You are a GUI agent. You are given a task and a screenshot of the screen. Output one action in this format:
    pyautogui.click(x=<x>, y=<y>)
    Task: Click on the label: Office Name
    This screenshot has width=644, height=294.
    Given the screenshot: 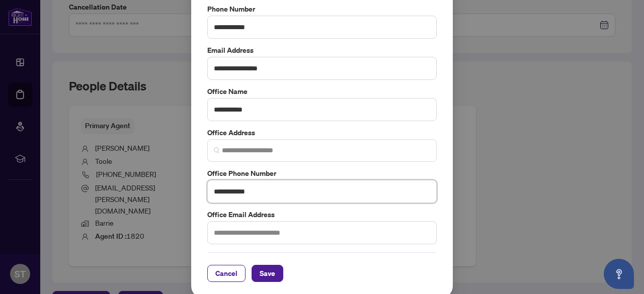 What is the action you would take?
    pyautogui.click(x=322, y=91)
    